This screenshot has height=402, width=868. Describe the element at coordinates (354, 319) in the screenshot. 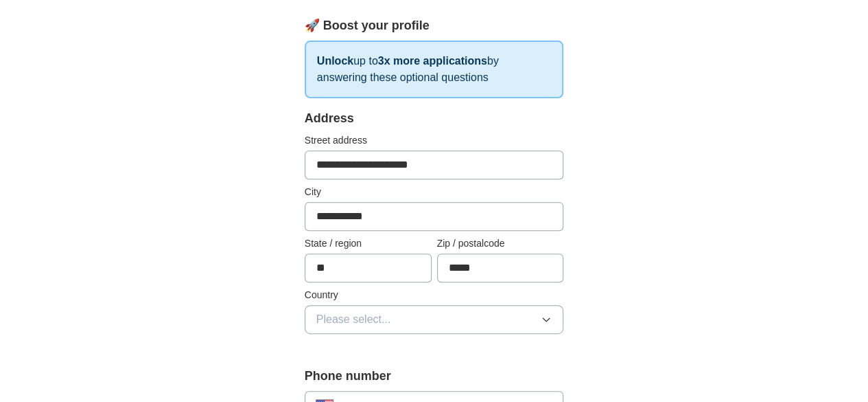

I see `span: Please select...` at that location.